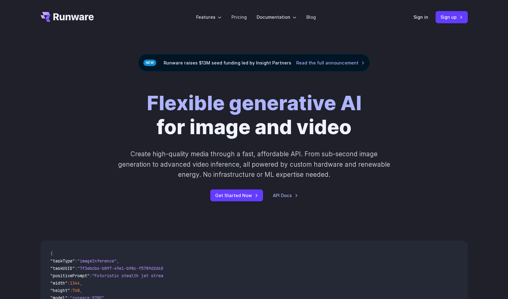 This screenshot has width=508, height=299. What do you see at coordinates (97, 261) in the screenshot?
I see `span: "imageInference"` at bounding box center [97, 261].